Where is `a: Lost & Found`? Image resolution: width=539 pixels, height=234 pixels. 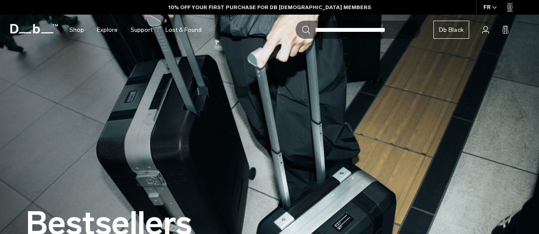 a: Lost & Found is located at coordinates (184, 30).